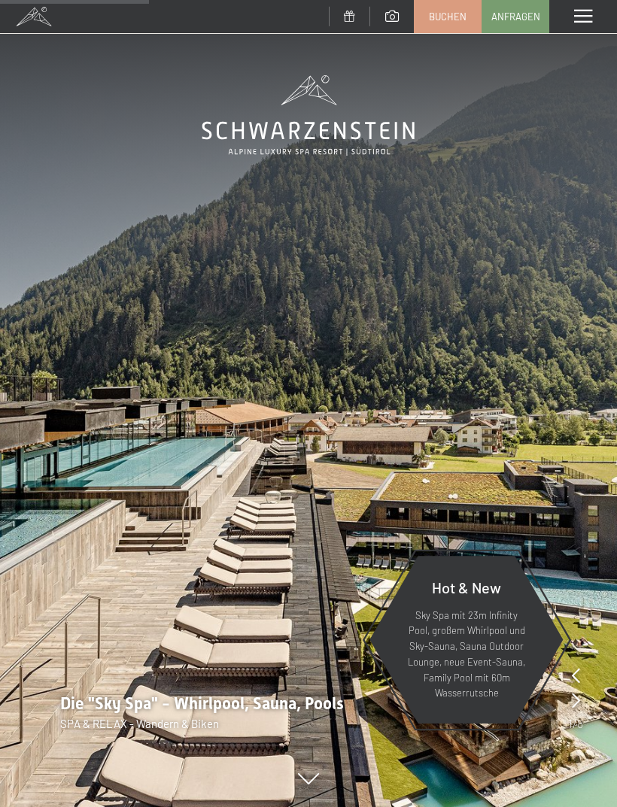 Image resolution: width=617 pixels, height=807 pixels. What do you see at coordinates (570, 724) in the screenshot?
I see `span: 1` at bounding box center [570, 724].